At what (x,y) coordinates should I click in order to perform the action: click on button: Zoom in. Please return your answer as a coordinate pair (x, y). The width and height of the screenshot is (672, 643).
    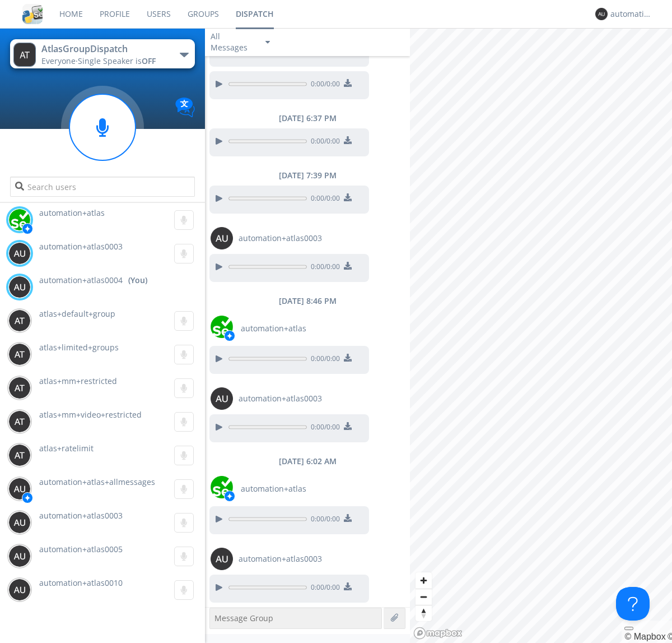
    Looking at the image, I should click on (424, 580).